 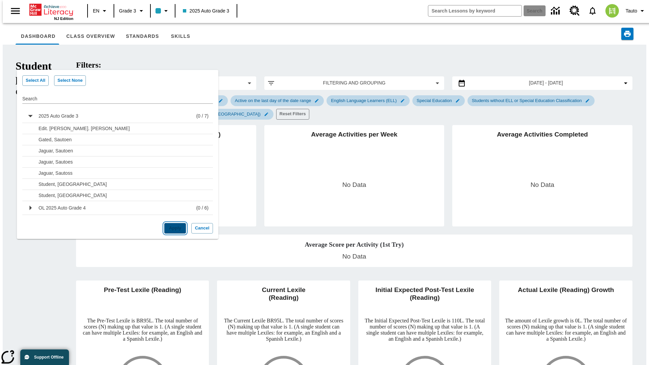 I want to click on img: avatar image, so click(x=612, y=11).